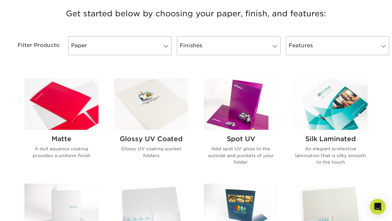 The width and height of the screenshot is (392, 221). What do you see at coordinates (331, 104) in the screenshot?
I see `img: Silk Laminated Presentation Folders` at bounding box center [331, 104].